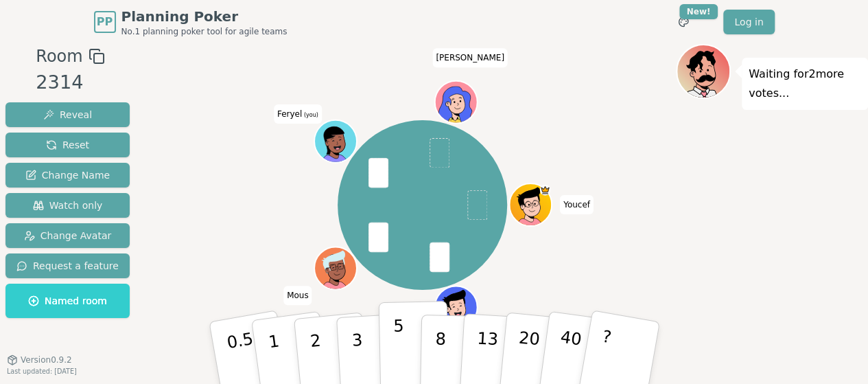  I want to click on div: New!, so click(699, 12).